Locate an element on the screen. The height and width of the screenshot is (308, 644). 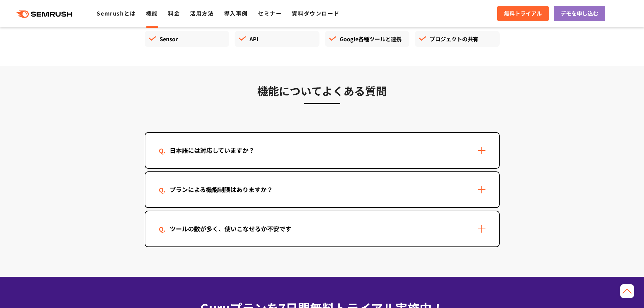
span: デモを申し込む is located at coordinates (580, 14).